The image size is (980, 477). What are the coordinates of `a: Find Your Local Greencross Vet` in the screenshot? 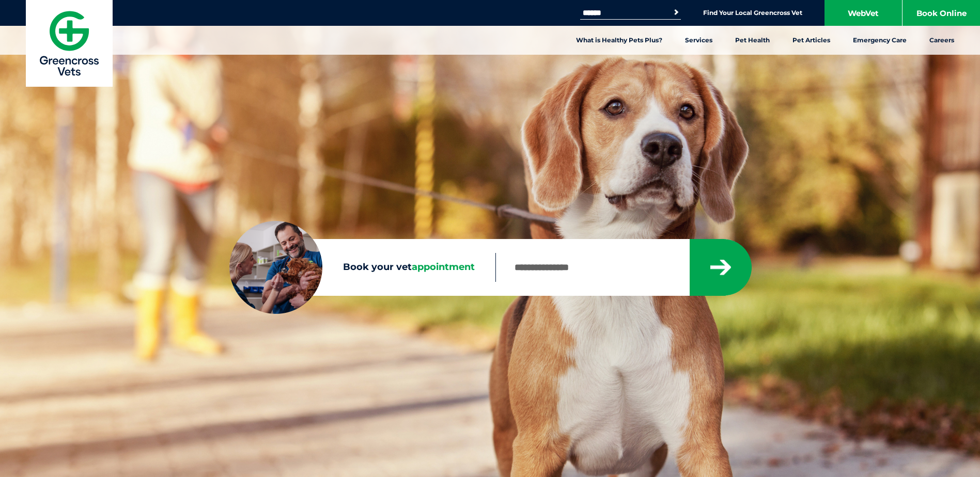 It's located at (753, 13).